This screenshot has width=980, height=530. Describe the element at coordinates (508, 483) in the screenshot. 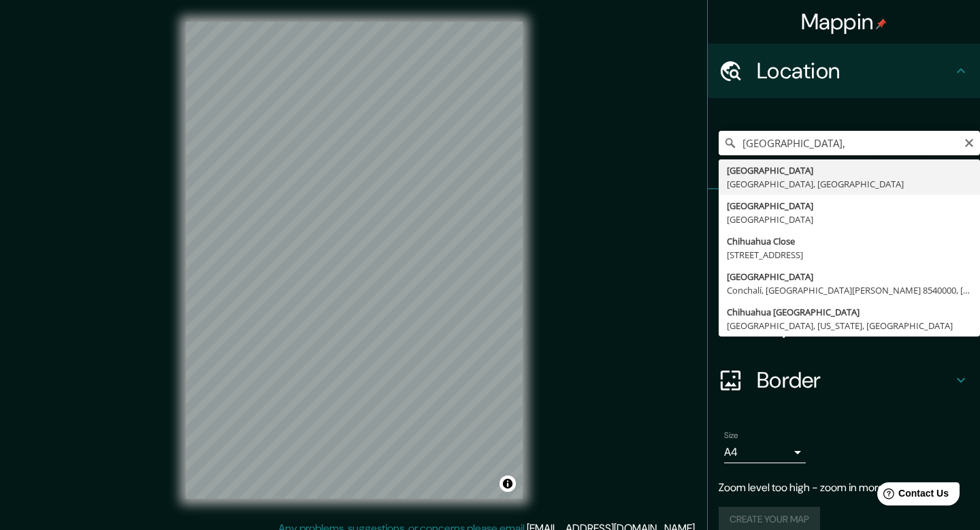

I see `button: Toggle attribution` at that location.